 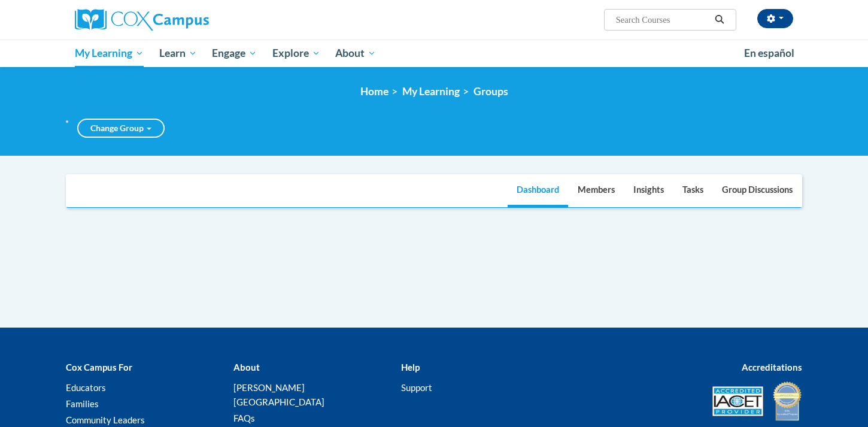 I want to click on a: Community Leaders, so click(x=105, y=420).